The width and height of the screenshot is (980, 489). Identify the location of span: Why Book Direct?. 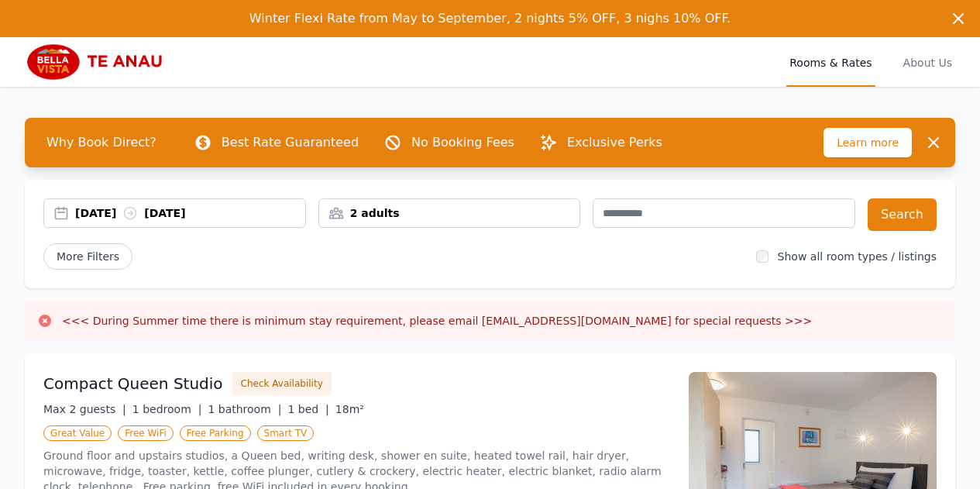
(102, 143).